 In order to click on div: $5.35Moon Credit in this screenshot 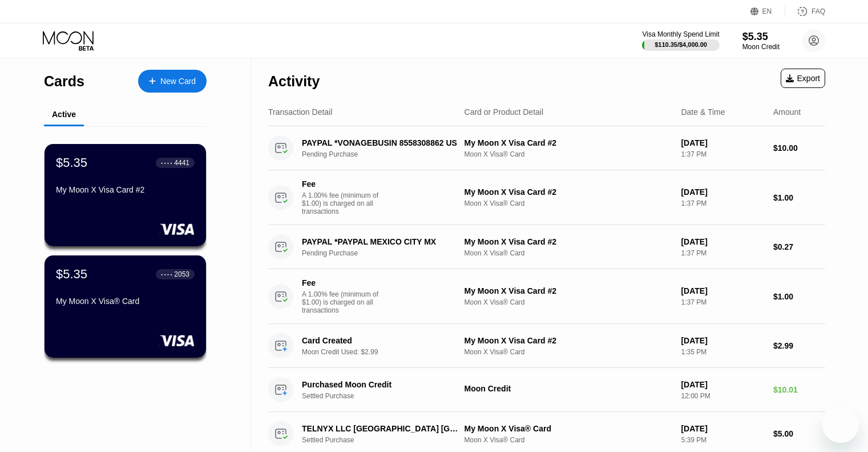, I will do `click(761, 41)`.